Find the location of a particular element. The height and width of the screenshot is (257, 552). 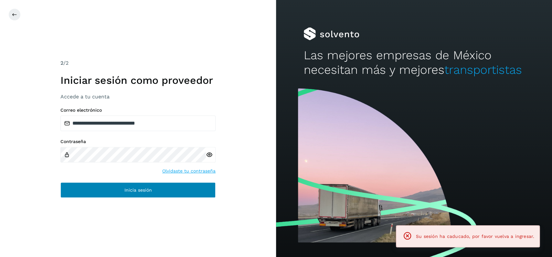

h2: Las mejores empresas de México necesitan más y mejores is located at coordinates (414, 62).